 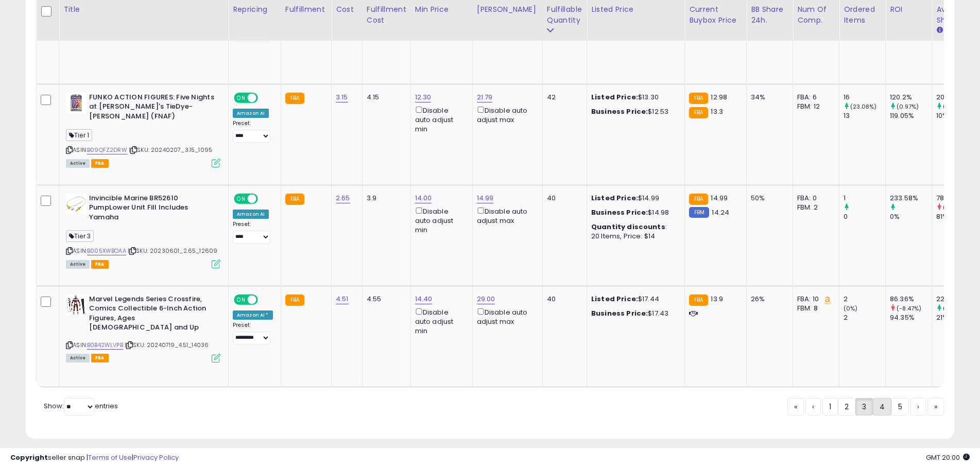 I want to click on div: 233.58%, so click(x=911, y=198).